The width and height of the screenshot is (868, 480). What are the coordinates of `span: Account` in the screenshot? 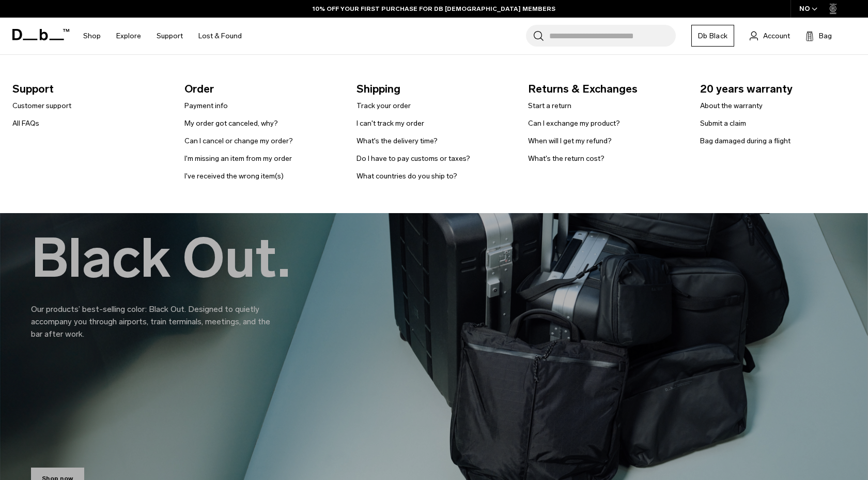 It's located at (776, 36).